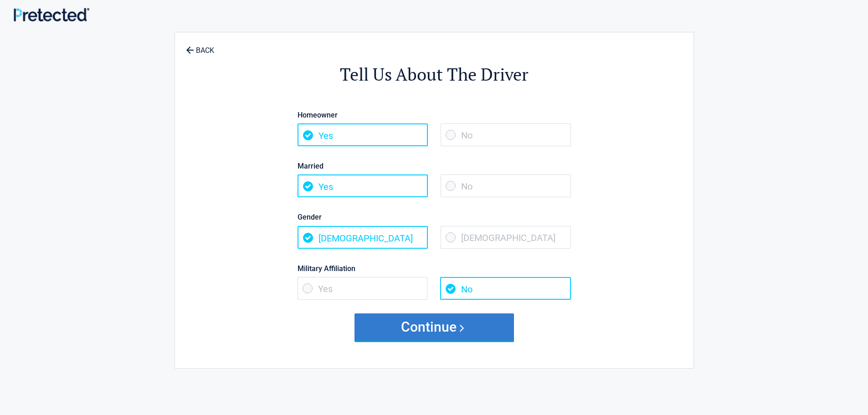  I want to click on label: Married, so click(434, 166).